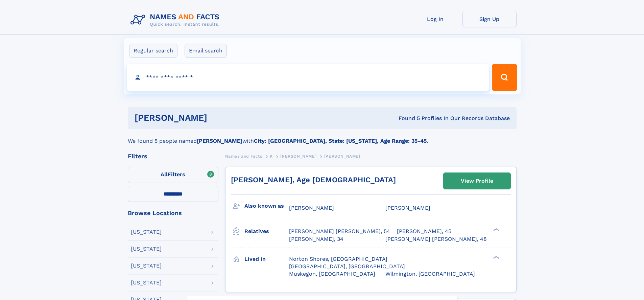 Image resolution: width=644 pixels, height=300 pixels. What do you see at coordinates (435, 19) in the screenshot?
I see `a: Log In` at bounding box center [435, 19].